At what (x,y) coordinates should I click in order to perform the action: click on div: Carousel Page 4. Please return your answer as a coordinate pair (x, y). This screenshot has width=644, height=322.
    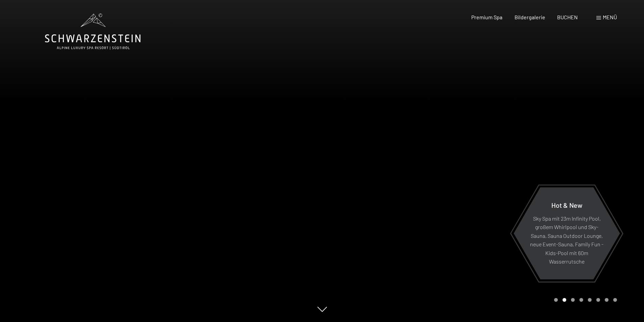
    Looking at the image, I should click on (581, 300).